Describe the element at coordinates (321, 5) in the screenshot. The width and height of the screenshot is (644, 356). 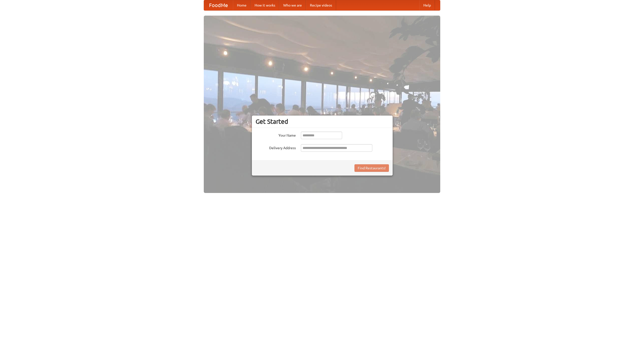
I see `a: Recipe videos` at that location.